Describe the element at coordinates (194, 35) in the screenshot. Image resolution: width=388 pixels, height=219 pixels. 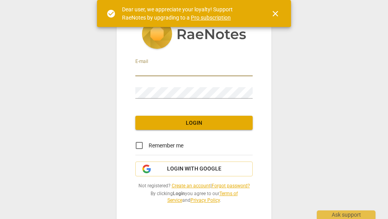
I see `img: 5ac2273c67554f335776073100b6d88f.svg` at that location.